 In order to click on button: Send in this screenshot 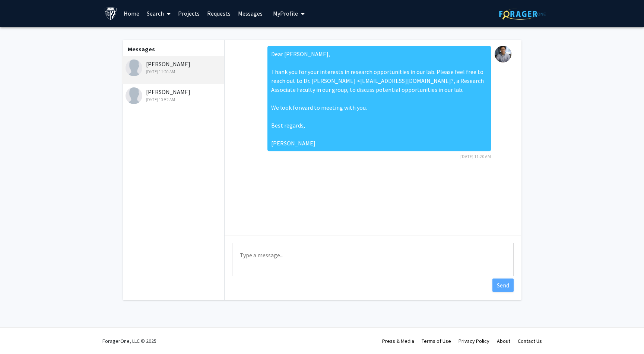, I will do `click(503, 285)`.